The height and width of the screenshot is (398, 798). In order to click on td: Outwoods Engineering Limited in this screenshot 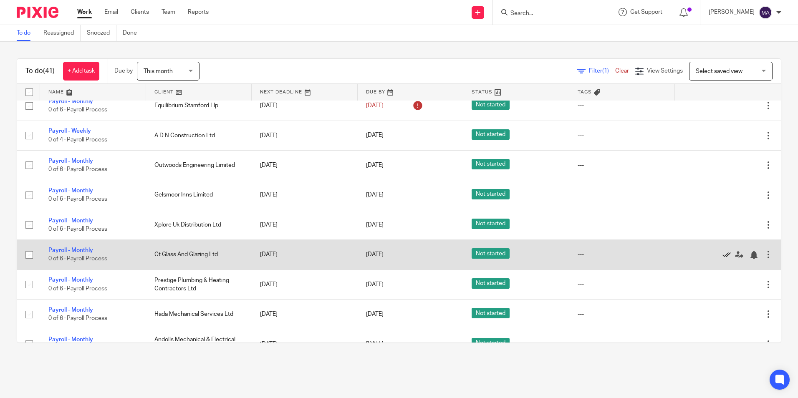, I will do `click(199, 165)`.